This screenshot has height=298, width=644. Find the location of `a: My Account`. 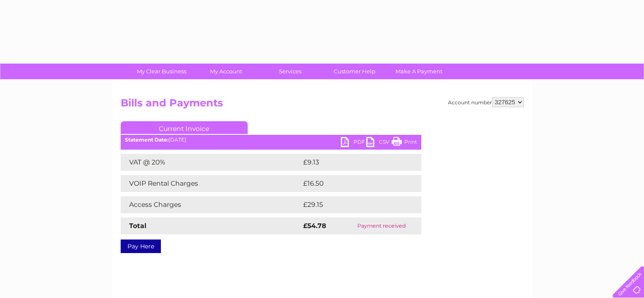

a: My Account is located at coordinates (226, 71).